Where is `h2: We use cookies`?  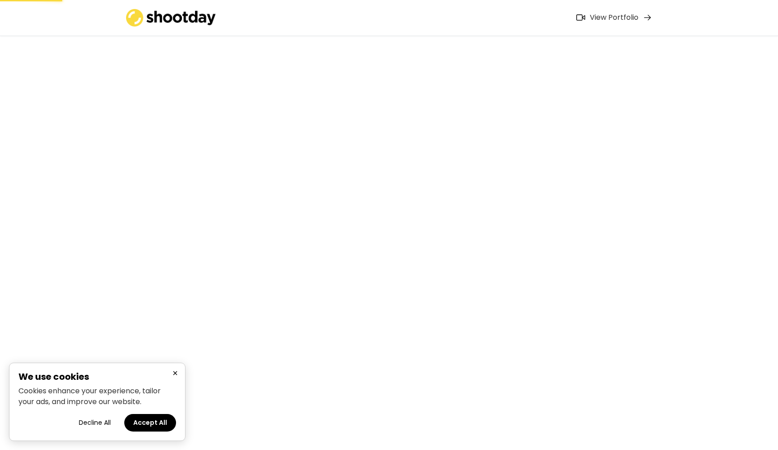
h2: We use cookies is located at coordinates (97, 377).